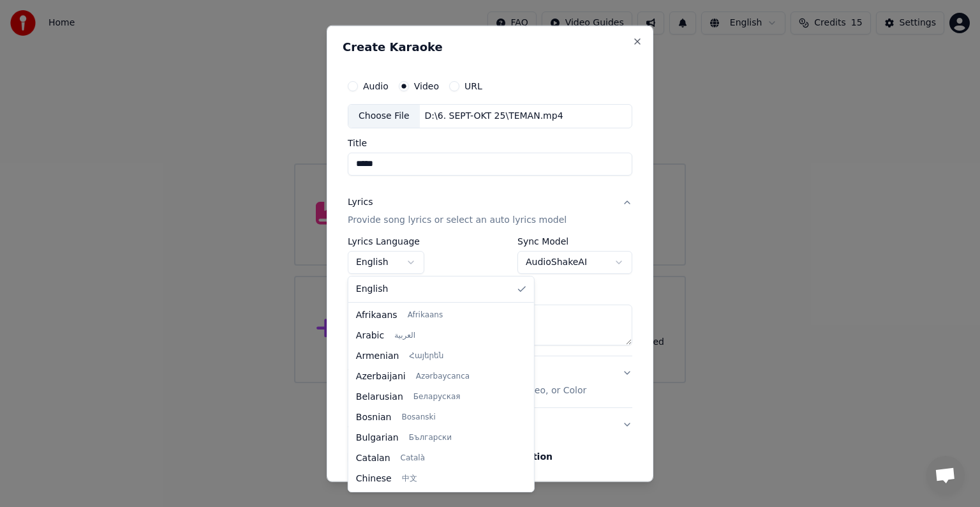 Image resolution: width=980 pixels, height=507 pixels. Describe the element at coordinates (372, 289) in the screenshot. I see `span: English` at that location.